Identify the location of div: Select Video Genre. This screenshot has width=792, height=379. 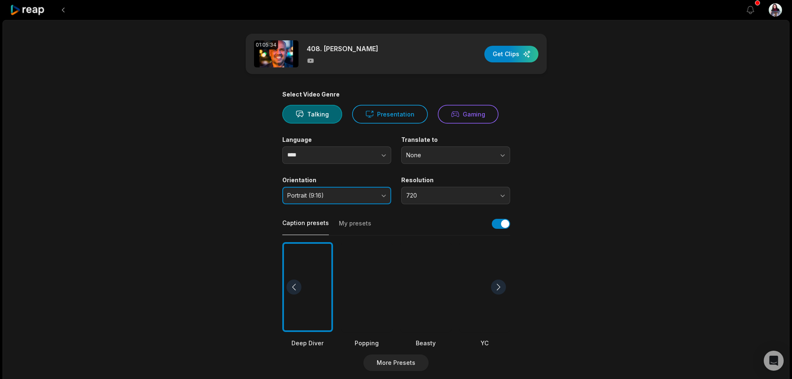
(396, 94).